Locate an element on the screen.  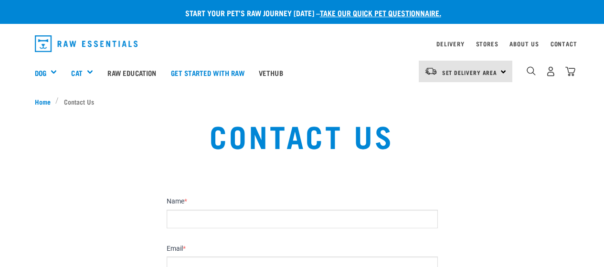
a: Contact is located at coordinates (564, 43).